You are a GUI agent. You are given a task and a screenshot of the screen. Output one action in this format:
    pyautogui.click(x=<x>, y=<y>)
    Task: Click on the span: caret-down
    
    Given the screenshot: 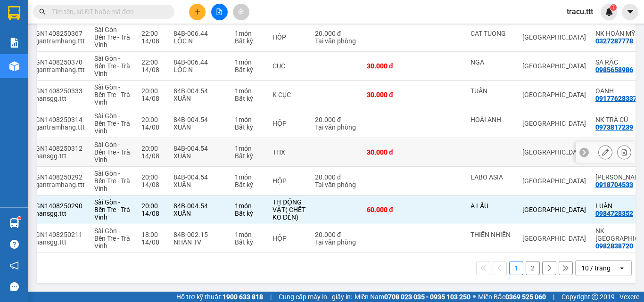 What is the action you would take?
    pyautogui.click(x=630, y=12)
    